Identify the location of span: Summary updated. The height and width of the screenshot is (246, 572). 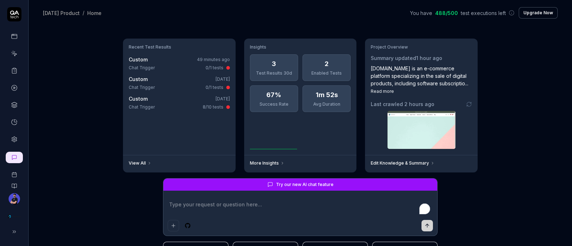
(393, 58).